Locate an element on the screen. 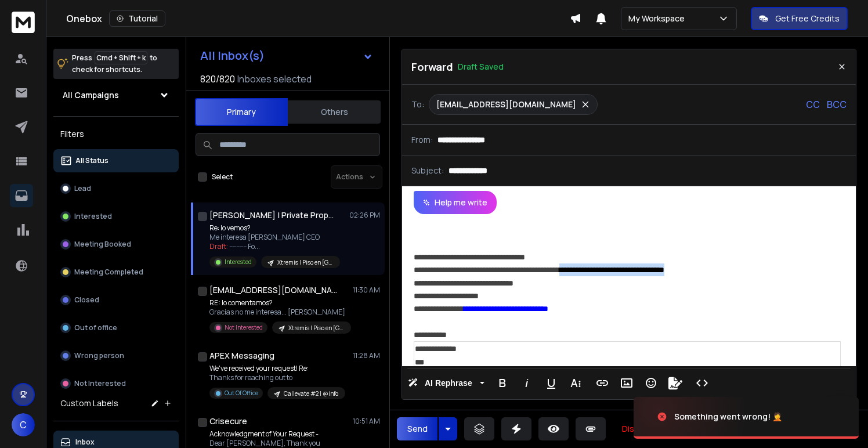 The height and width of the screenshot is (448, 868). p: Get Free Credits is located at coordinates (807, 19).